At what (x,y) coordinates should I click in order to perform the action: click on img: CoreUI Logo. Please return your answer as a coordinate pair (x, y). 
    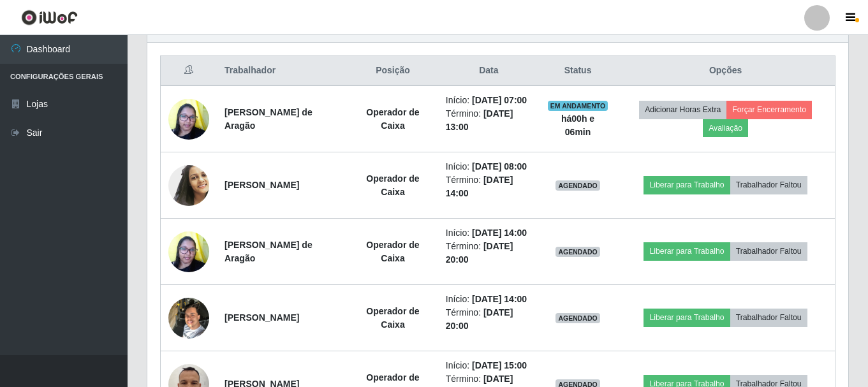
    Looking at the image, I should click on (49, 17).